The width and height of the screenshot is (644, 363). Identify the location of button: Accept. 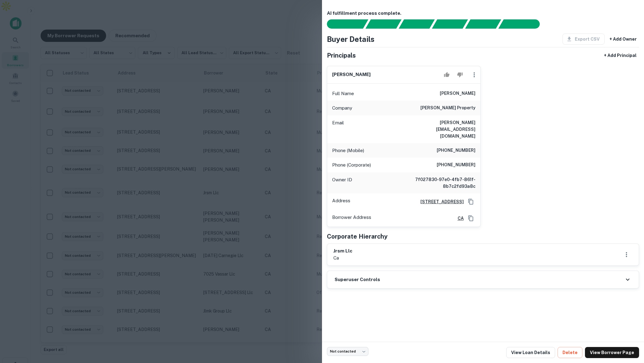
(446, 75).